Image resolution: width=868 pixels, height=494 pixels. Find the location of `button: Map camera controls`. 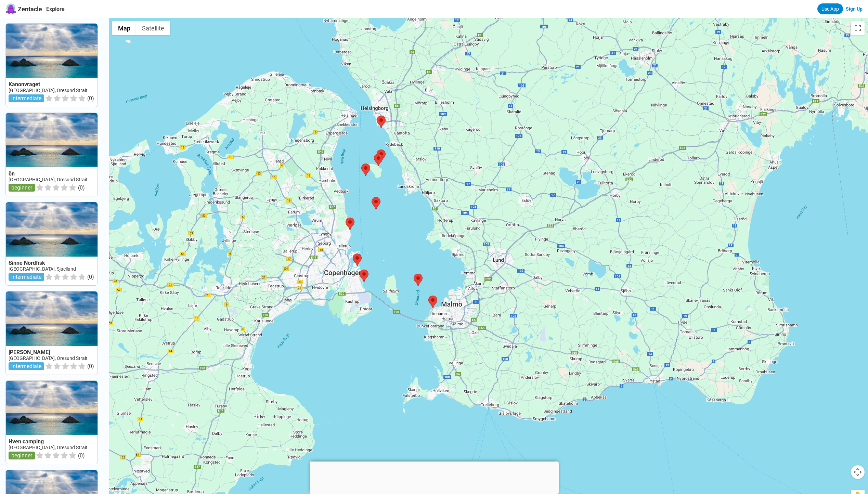

button: Map camera controls is located at coordinates (858, 473).